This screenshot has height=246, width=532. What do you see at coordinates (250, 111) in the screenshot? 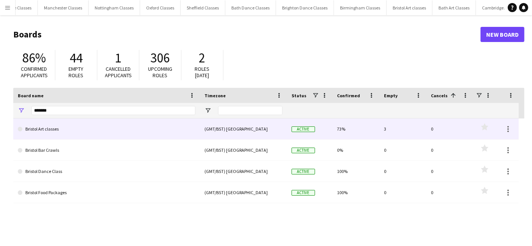
I see `input: Timezone Filter Input` at bounding box center [250, 111].